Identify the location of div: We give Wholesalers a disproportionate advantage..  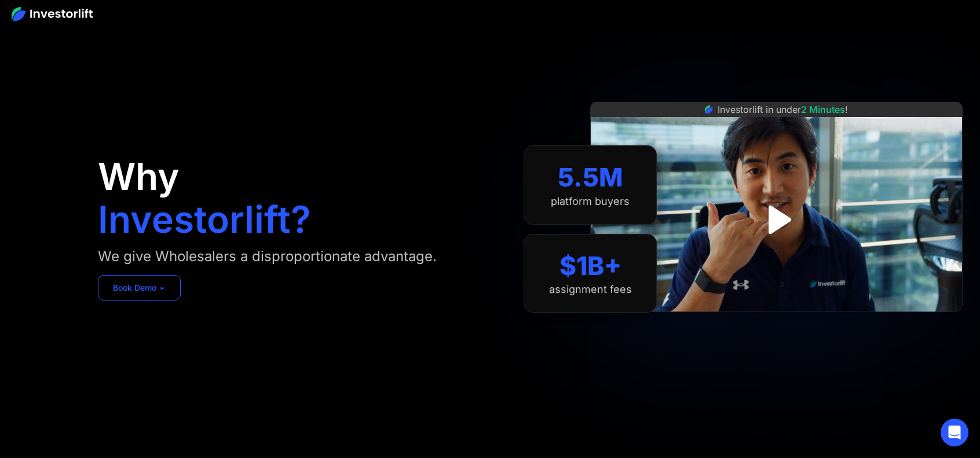
(267, 257).